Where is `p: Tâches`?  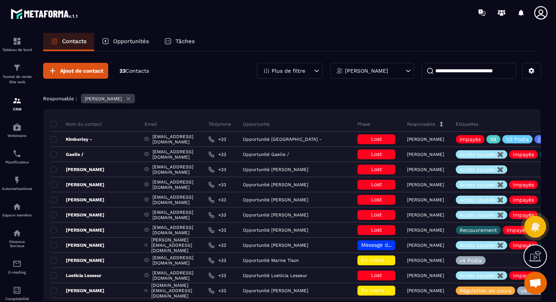
p: Tâches is located at coordinates (185, 41).